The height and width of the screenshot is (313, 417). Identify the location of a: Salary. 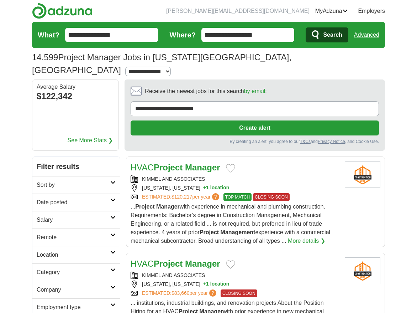
(76, 219).